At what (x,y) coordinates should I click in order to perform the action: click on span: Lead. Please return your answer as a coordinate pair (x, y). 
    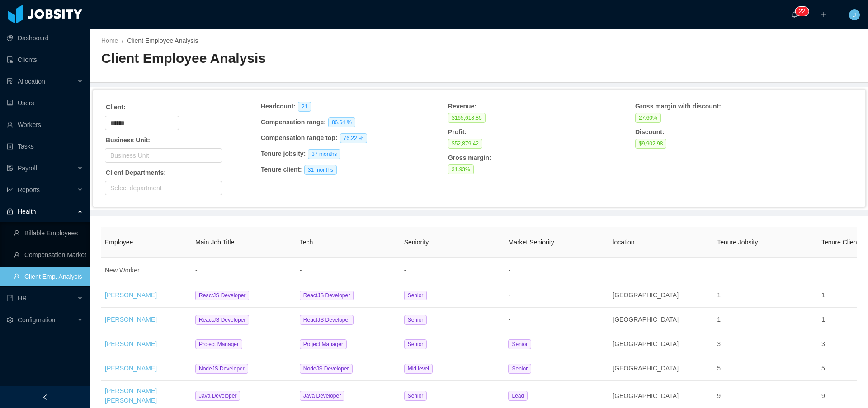
    Looking at the image, I should click on (517, 396).